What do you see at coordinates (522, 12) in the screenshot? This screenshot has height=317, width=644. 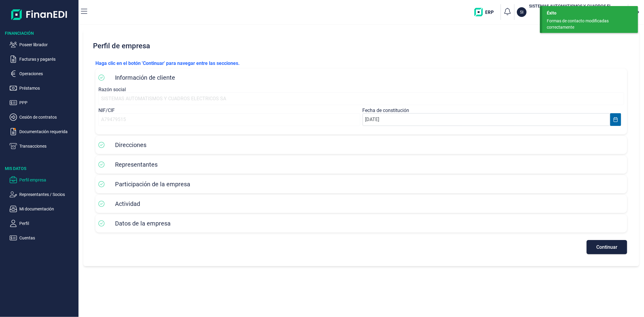 I see `p: SI` at bounding box center [522, 12].